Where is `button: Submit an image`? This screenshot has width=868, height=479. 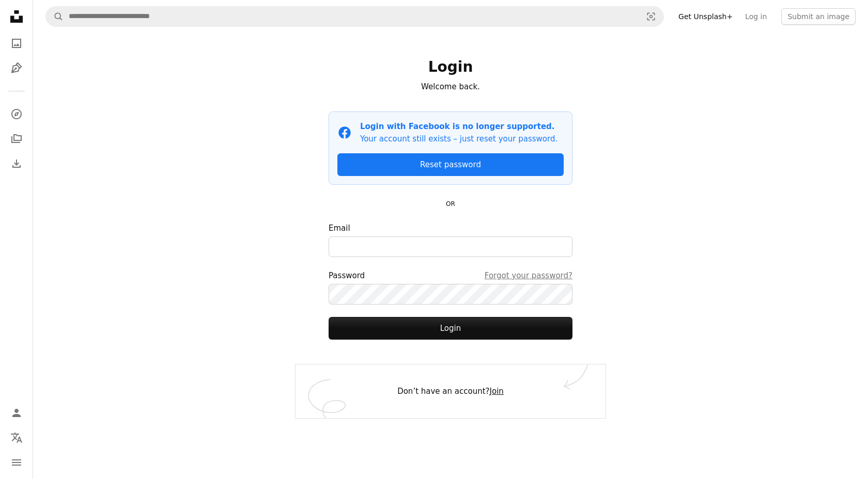
button: Submit an image is located at coordinates (818, 16).